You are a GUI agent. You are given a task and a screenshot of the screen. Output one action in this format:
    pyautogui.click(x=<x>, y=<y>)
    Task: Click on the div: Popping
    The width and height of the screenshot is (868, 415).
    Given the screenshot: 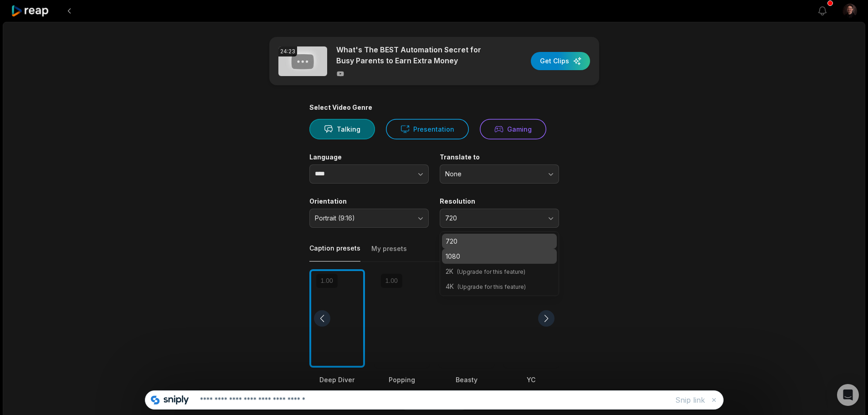 What is the action you would take?
    pyautogui.click(x=402, y=379)
    